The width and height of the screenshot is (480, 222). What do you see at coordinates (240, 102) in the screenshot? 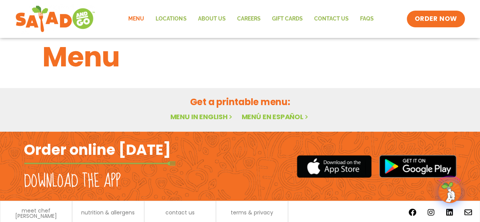
I see `h2: Get a printable menu:` at bounding box center [240, 102].